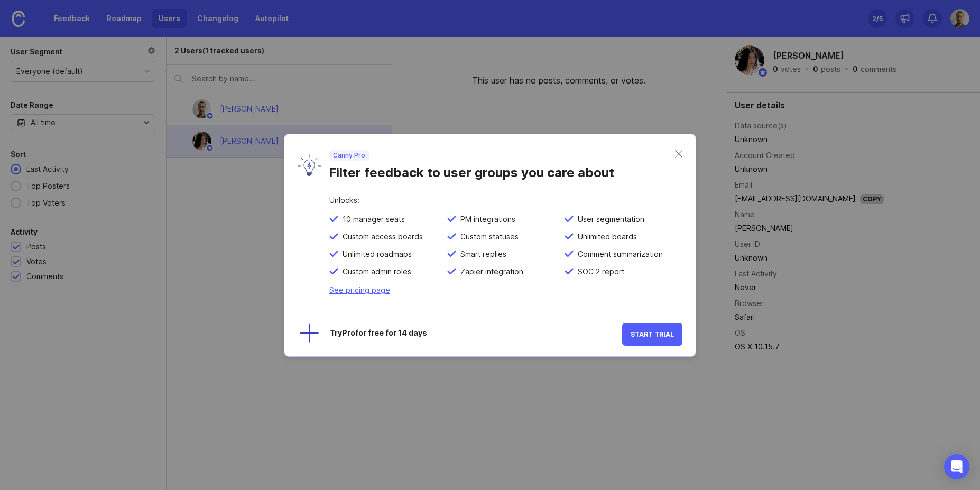  Describe the element at coordinates (487, 237) in the screenshot. I see `span: Custom statuses` at that location.